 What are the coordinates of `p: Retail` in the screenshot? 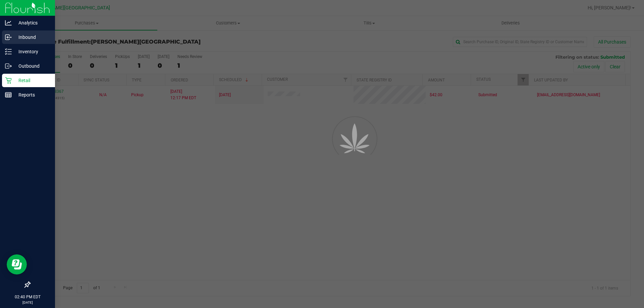 It's located at (32, 81).